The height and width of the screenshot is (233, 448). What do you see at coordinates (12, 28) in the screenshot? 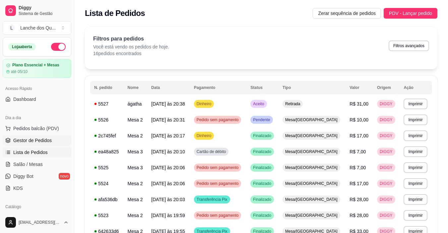
I see `span: L` at bounding box center [12, 28].